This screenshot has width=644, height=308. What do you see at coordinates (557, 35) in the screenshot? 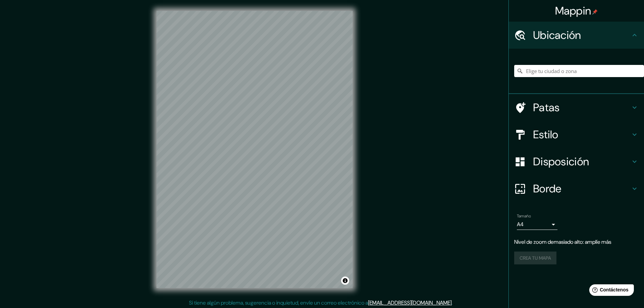
I see `font: Ubicación` at bounding box center [557, 35].